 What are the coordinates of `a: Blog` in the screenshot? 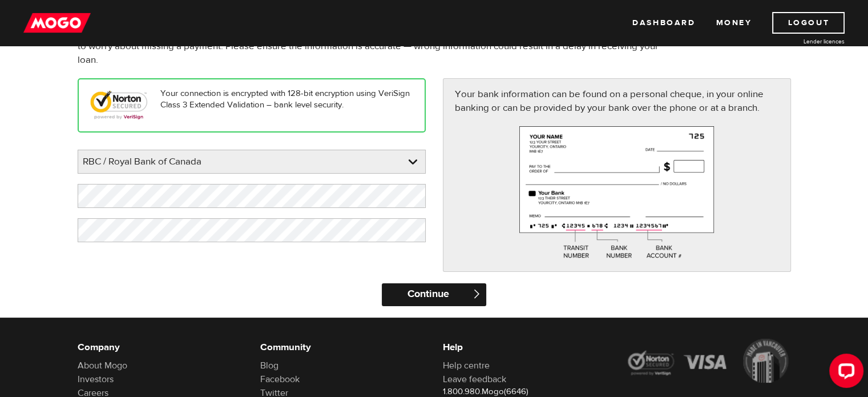 It's located at (270, 365).